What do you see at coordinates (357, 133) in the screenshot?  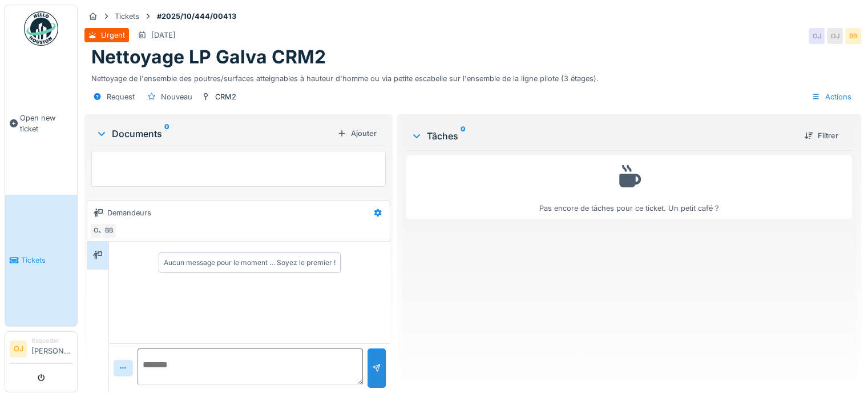 I see `div: Ajouter` at bounding box center [357, 133].